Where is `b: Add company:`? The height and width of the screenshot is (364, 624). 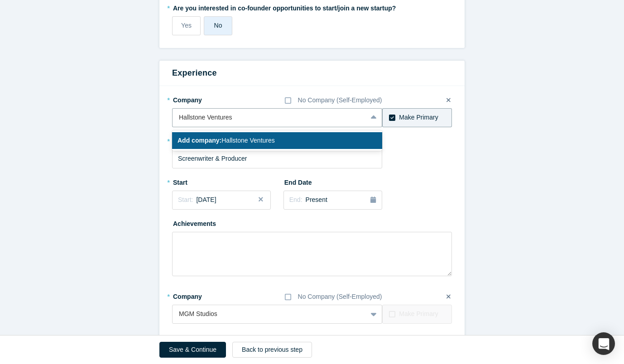 b: Add company: is located at coordinates (199, 140).